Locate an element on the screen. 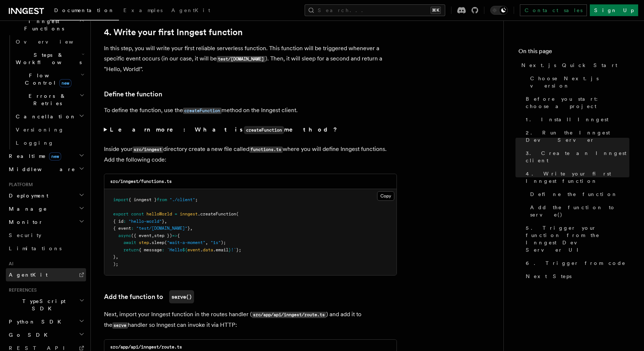  p: Next, import your Inngest function in the routes handler ( ) and add it to the handler so Inngest... is located at coordinates (250, 320).